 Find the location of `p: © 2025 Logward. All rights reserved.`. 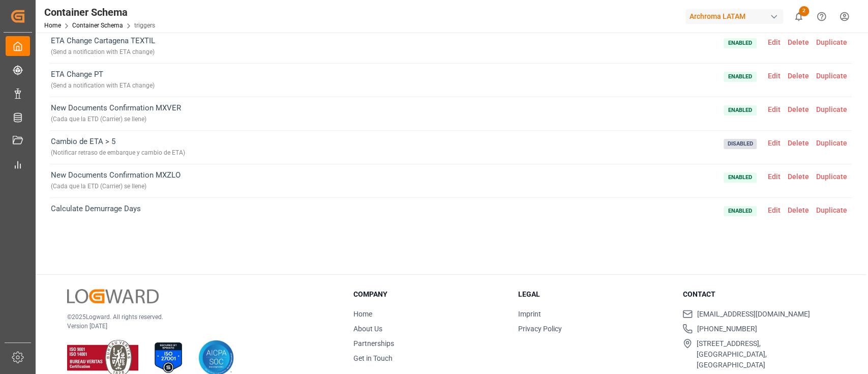

p: © 2025 Logward. All rights reserved. is located at coordinates (197, 317).